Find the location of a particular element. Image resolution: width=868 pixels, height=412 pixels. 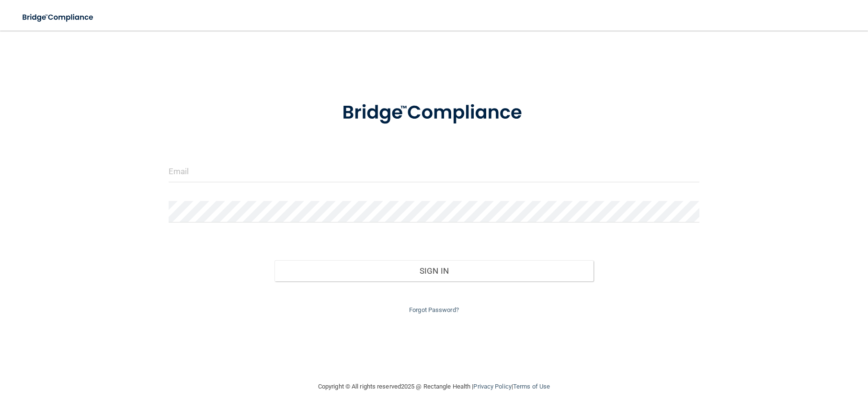

a: Forgot Password? is located at coordinates (434, 310).